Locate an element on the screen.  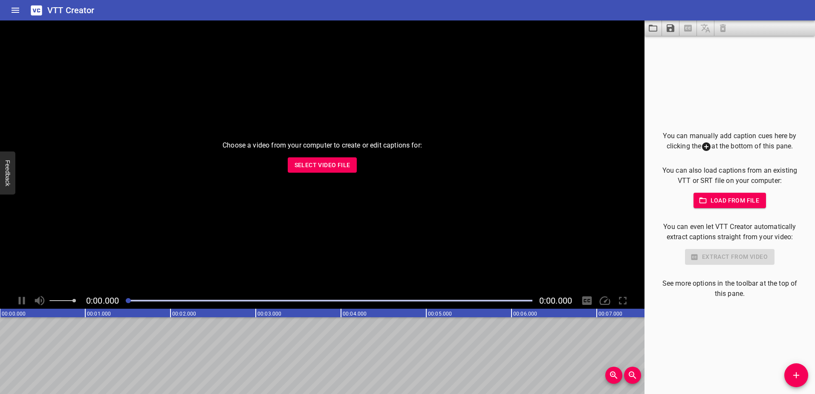
span: Select a video in the pane to the left, then you can automatically extract captions. is located at coordinates (688, 28).